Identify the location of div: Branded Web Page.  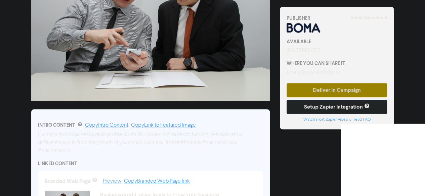
(67, 182).